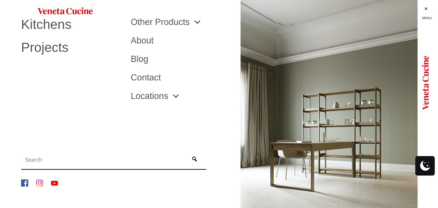 The width and height of the screenshot is (438, 208). I want to click on img: Veneta Cucine USA, so click(65, 11).